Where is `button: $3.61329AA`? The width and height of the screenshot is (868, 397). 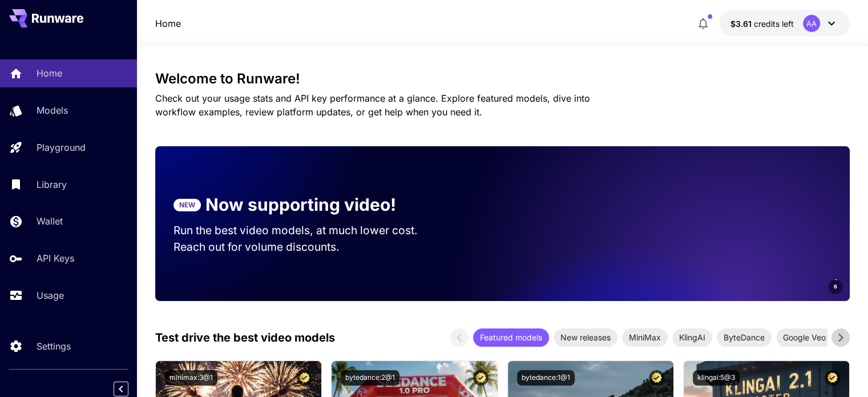
button: $3.61329AA is located at coordinates (784, 23).